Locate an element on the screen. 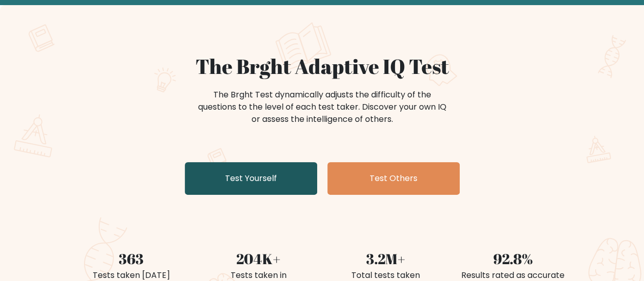  div: 3.2M+ is located at coordinates (386, 259).